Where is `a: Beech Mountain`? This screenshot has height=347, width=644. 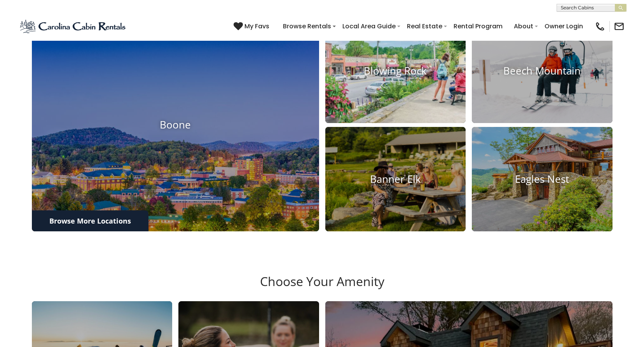 a: Beech Mountain is located at coordinates (542, 71).